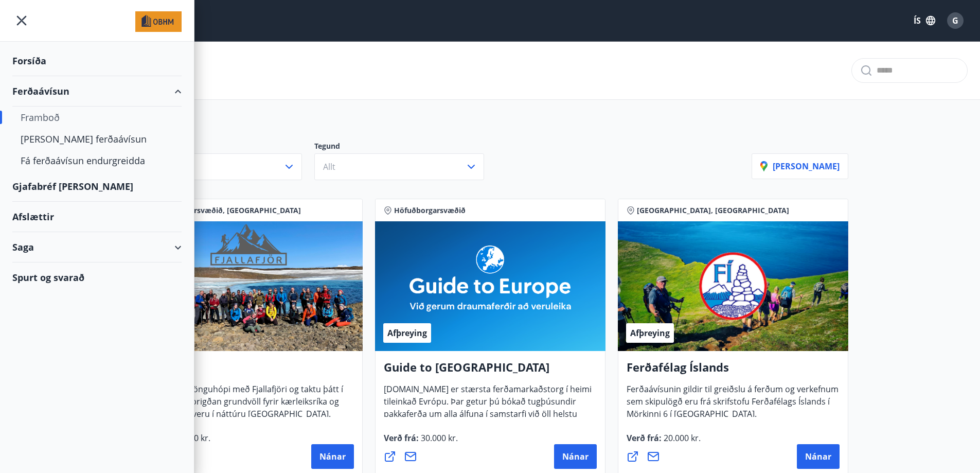 The image size is (980, 473). Describe the element at coordinates (681, 438) in the screenshot. I see `span: 20.000 kr.` at that location.